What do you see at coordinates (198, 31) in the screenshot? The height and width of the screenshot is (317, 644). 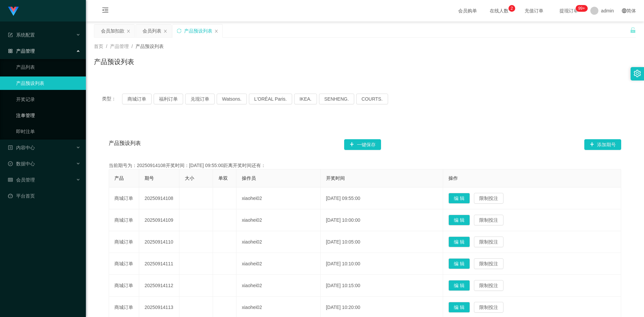 I see `div: 产品预设列表` at bounding box center [198, 31].